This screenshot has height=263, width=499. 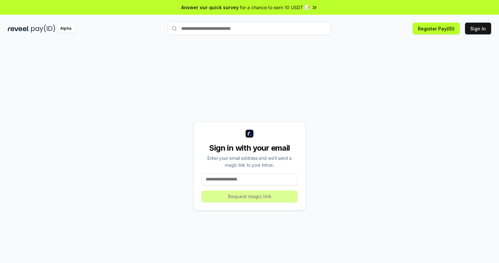 I want to click on img: pay_id, so click(x=43, y=28).